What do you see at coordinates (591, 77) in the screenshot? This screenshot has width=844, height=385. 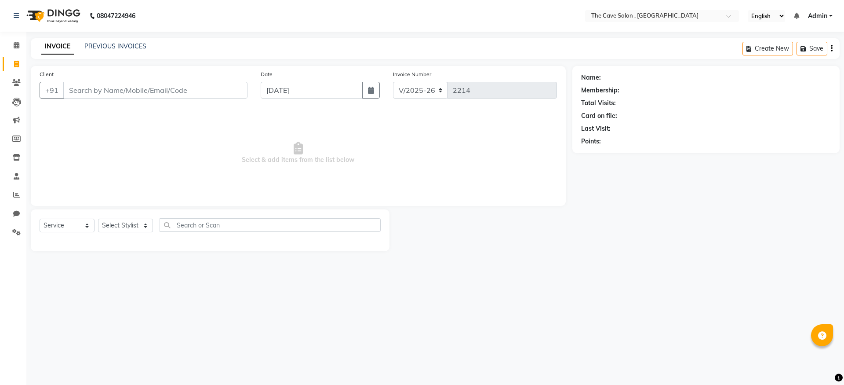 I see `div: Name:` at bounding box center [591, 77].